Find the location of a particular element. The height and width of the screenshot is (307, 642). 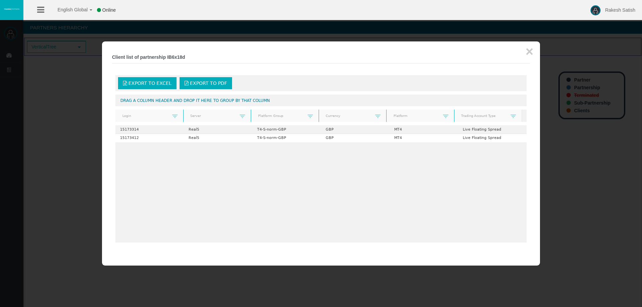

a: Export to Excel is located at coordinates (147, 83).